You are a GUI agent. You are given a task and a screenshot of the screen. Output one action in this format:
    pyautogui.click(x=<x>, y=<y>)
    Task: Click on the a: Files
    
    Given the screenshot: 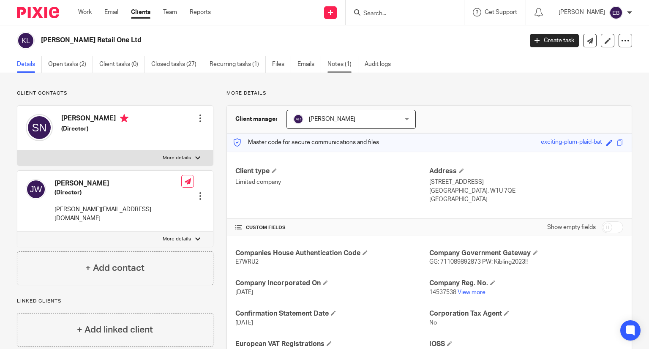 What is the action you would take?
    pyautogui.click(x=282, y=64)
    